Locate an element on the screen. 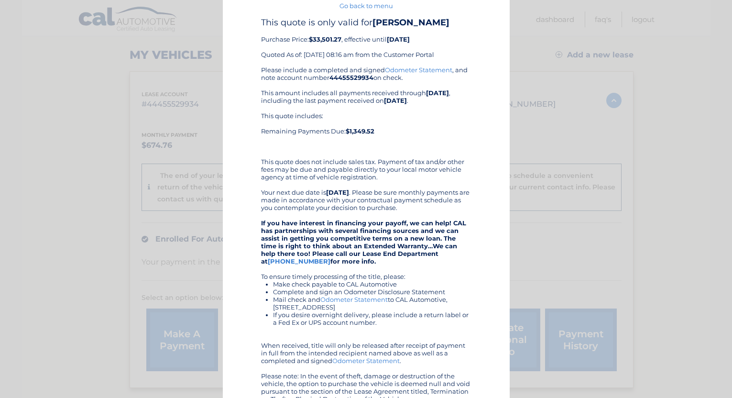  strong: If you have interest in financing your payoff, we can help! CAL has partnerships with several fin... is located at coordinates (363, 242).